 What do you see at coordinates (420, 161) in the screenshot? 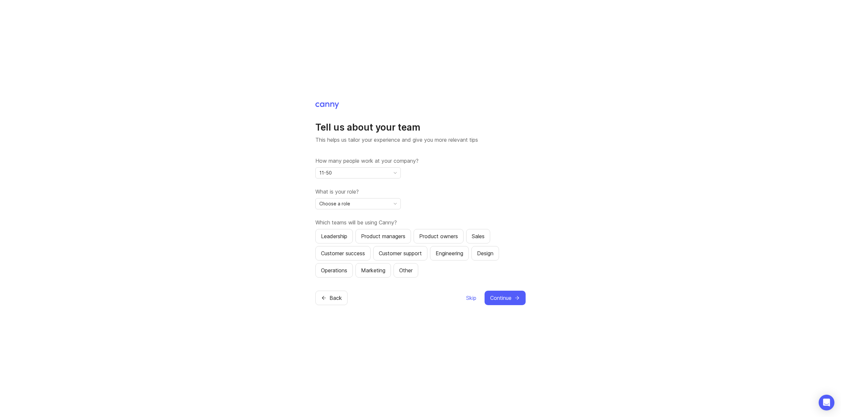
I see `label: How many people work at your company?` at bounding box center [420, 161].